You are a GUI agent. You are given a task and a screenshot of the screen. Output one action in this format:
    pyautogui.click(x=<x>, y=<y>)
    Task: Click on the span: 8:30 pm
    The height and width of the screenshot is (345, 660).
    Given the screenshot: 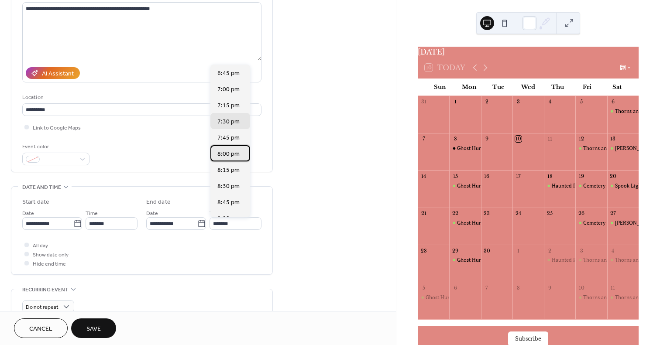 What is the action you would take?
    pyautogui.click(x=228, y=186)
    